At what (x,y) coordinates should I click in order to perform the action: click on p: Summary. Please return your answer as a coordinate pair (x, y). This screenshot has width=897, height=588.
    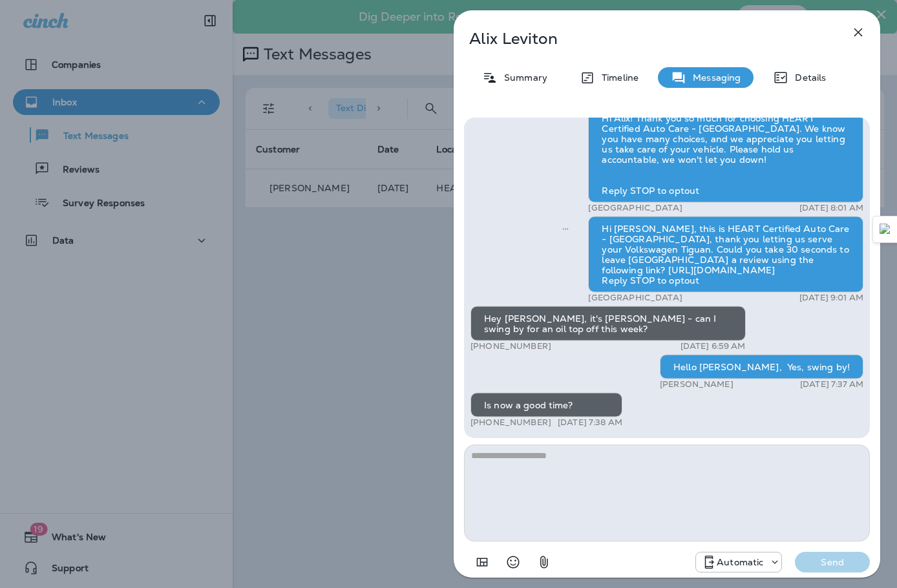
    Looking at the image, I should click on (522, 78).